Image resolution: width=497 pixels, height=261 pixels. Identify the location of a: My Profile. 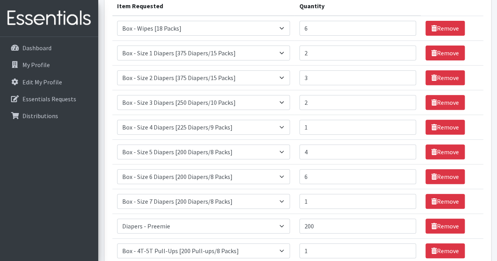
(49, 65).